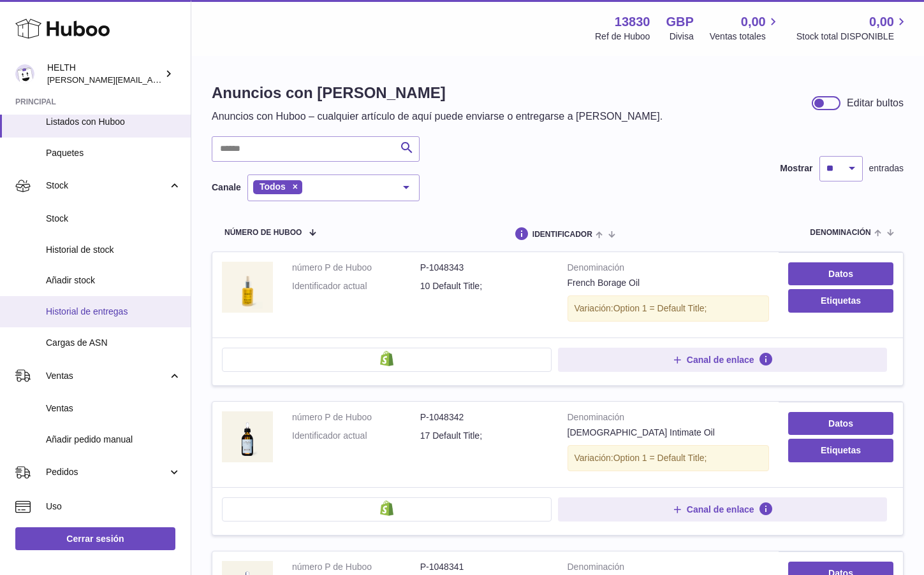 This screenshot has width=924, height=575. Describe the element at coordinates (484, 286) in the screenshot. I see `dd: 10 Default Title;` at that location.